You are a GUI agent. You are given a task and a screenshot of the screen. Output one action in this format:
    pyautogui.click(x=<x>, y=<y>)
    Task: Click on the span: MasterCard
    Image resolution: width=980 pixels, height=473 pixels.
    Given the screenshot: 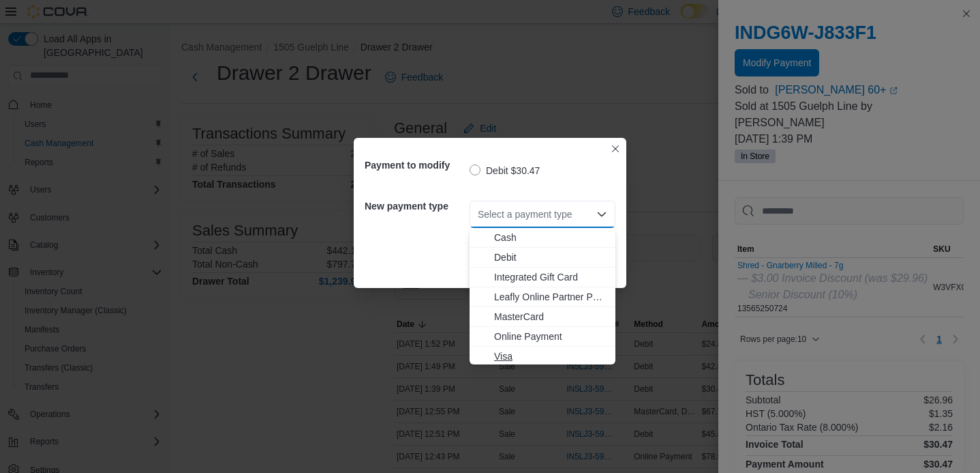 What is the action you would take?
    pyautogui.click(x=551, y=317)
    